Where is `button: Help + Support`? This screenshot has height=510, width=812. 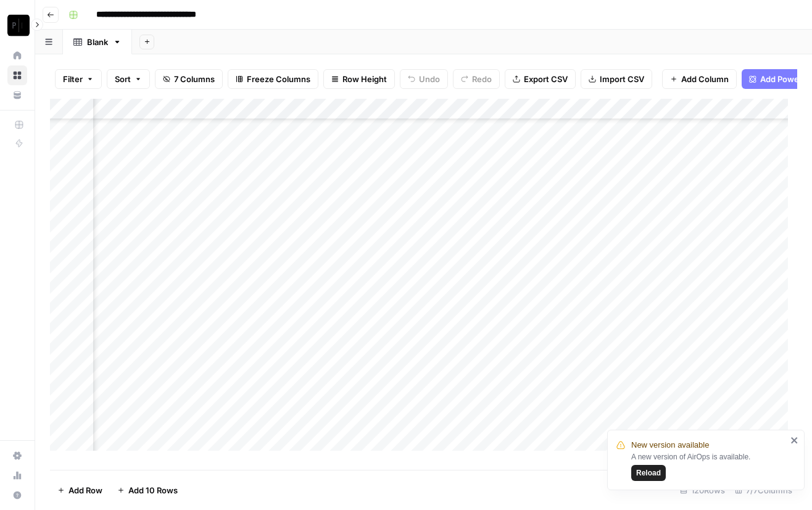
button: Help + Support is located at coordinates (17, 496).